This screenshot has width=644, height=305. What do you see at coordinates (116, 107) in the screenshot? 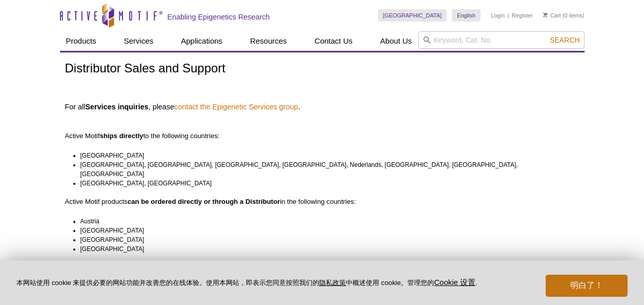
I see `strong: Services inquiries` at bounding box center [116, 107].